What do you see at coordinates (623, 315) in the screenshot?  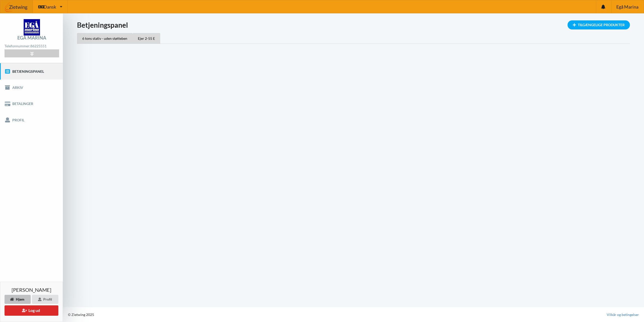 I see `a: Vilkår og betingelser` at bounding box center [623, 315].